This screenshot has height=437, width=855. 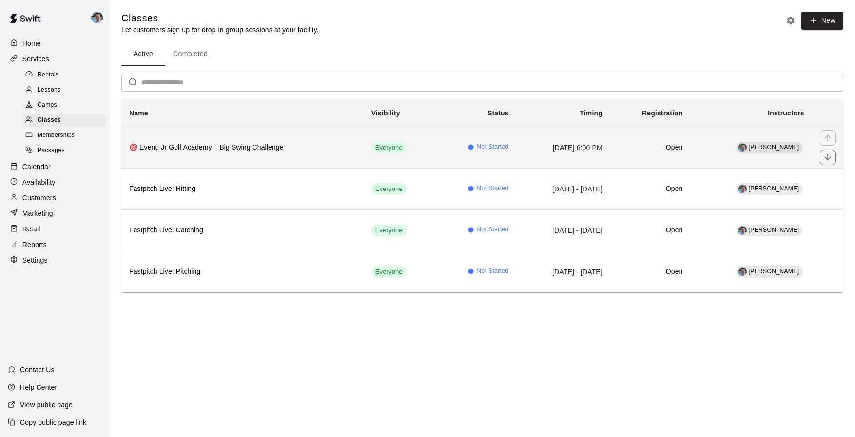 I want to click on span: Lessons, so click(x=49, y=90).